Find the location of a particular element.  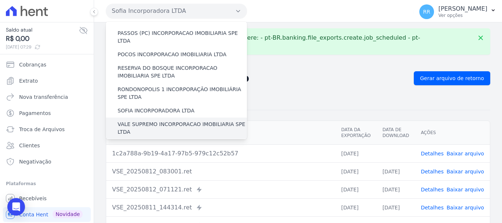

label: VALE SUPREMO INCORPORACAO IMOBILIARIA SPE LTDA is located at coordinates (182, 128).